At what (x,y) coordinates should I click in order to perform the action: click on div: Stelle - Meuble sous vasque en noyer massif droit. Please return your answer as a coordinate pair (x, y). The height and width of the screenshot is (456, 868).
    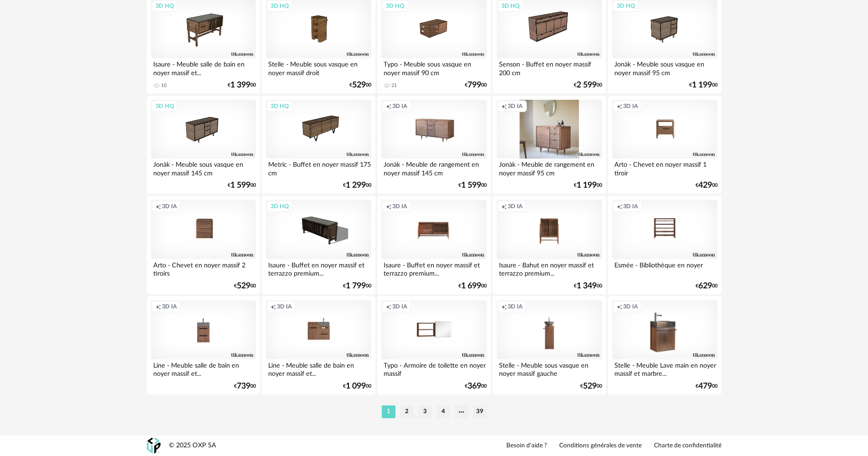
    Looking at the image, I should click on (318, 67).